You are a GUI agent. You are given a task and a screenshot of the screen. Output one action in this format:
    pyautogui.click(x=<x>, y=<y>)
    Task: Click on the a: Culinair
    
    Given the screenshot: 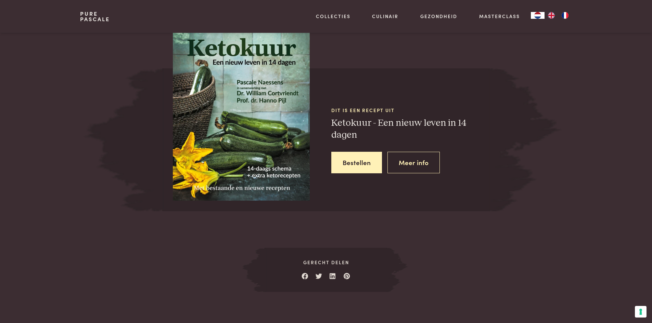 What is the action you would take?
    pyautogui.click(x=385, y=16)
    